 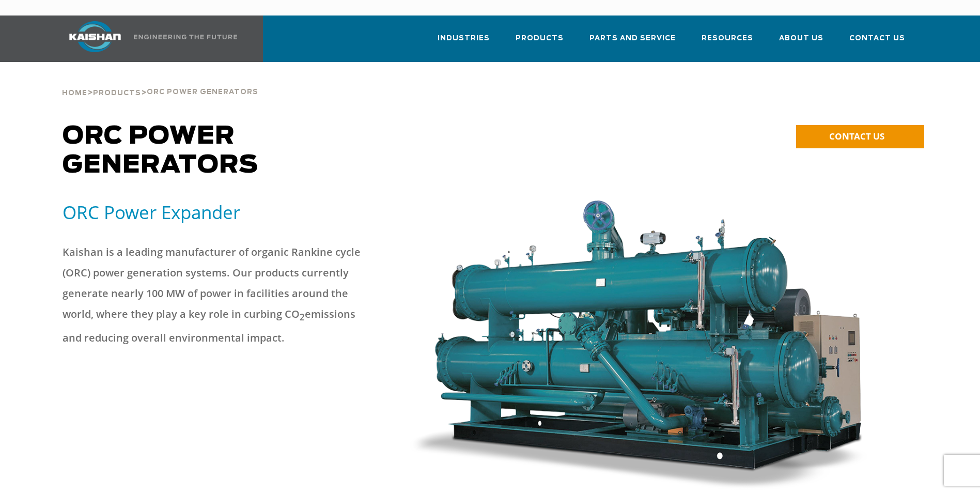 I want to click on img: machine, so click(x=639, y=345).